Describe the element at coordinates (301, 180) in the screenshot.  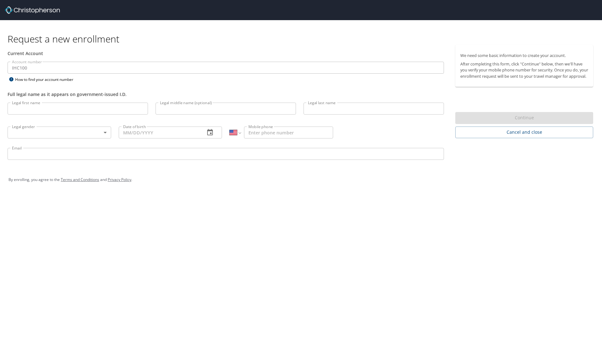
I see `div: By enrolling, you agree to the and .` at that location.